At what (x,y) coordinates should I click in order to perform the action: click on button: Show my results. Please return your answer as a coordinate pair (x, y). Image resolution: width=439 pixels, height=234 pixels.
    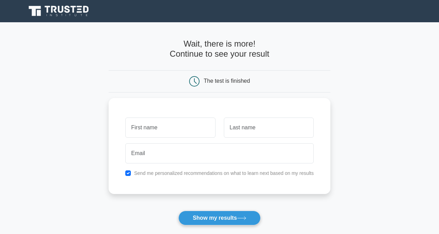
    Looking at the image, I should click on (219, 218).